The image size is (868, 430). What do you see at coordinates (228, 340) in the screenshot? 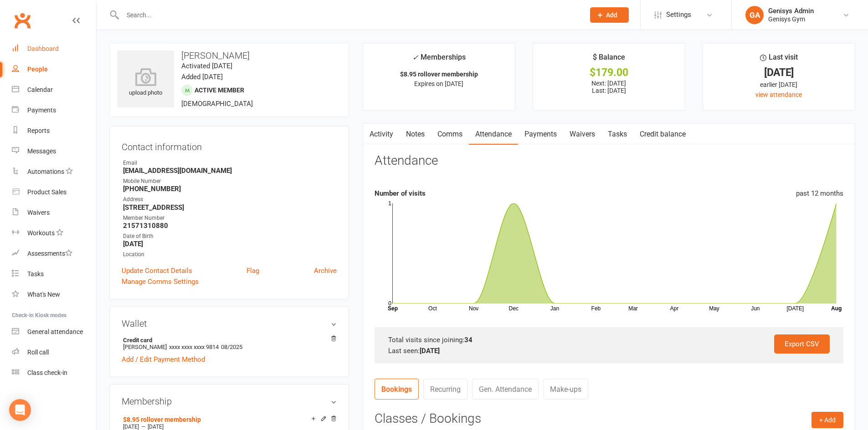
I see `strong: Credit card` at bounding box center [228, 340].